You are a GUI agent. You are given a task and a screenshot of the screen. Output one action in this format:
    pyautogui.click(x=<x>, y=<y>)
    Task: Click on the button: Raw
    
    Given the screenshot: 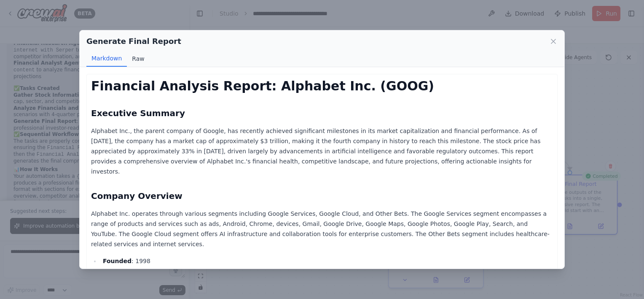 What is the action you would take?
    pyautogui.click(x=138, y=59)
    